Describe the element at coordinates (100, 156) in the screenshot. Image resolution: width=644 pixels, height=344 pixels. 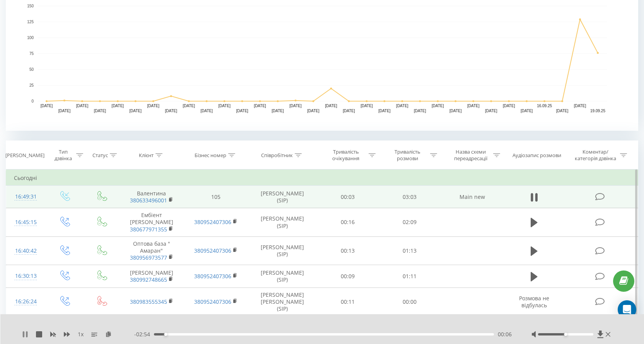
I see `div: Статус` at that location.